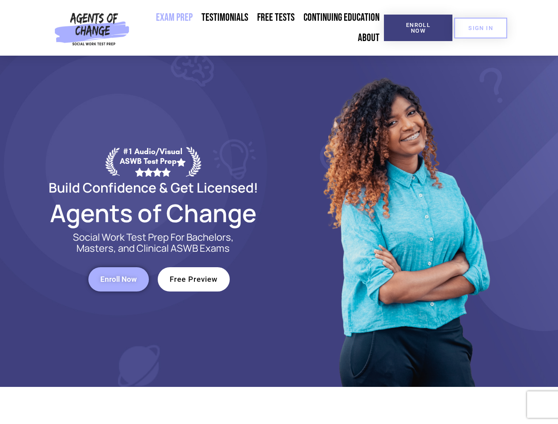 The height and width of the screenshot is (424, 558). Describe the element at coordinates (153, 187) in the screenshot. I see `h2: Build Confidence & Get Licensed!` at that location.